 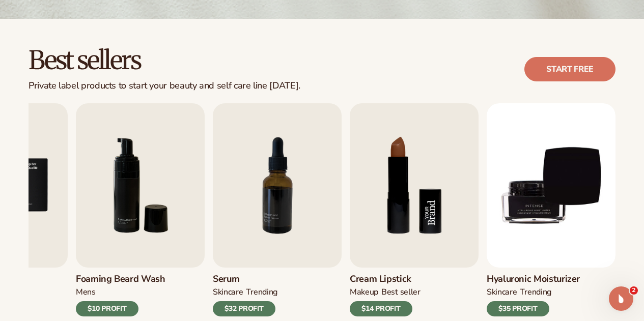 I want to click on h2: Best sellers, so click(x=164, y=60).